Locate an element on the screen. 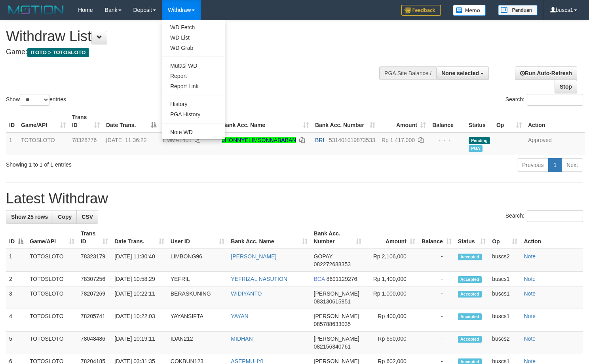 The image size is (589, 364). td: BERASKUNING is located at coordinates (197, 297).